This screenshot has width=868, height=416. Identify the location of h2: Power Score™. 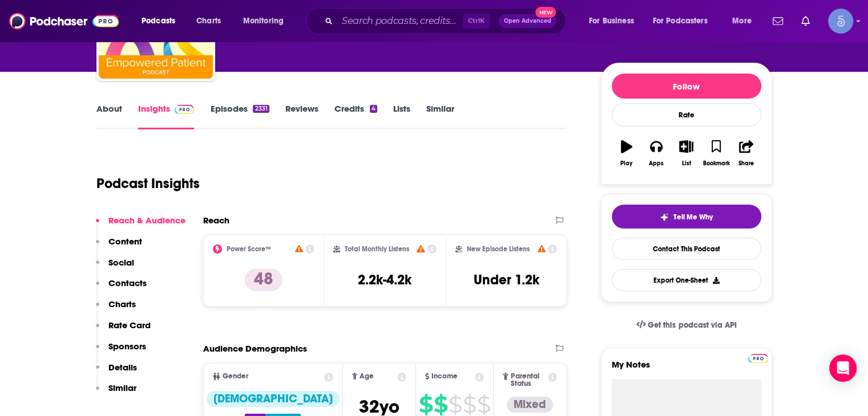
(249, 249).